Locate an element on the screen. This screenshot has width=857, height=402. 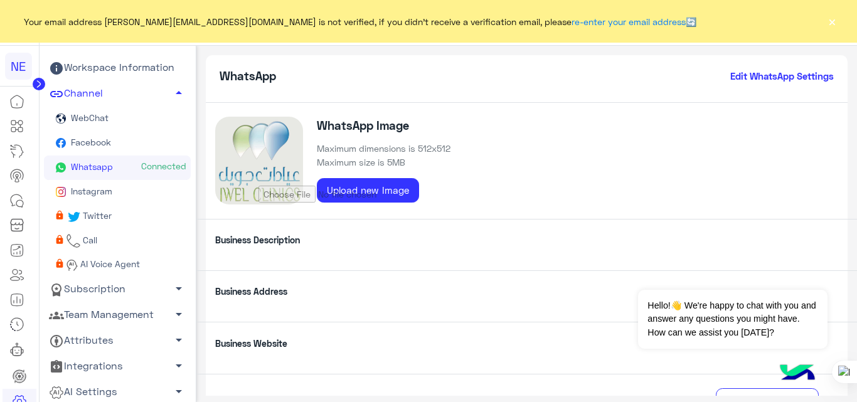
a: WhatsappConnected is located at coordinates (117, 167).